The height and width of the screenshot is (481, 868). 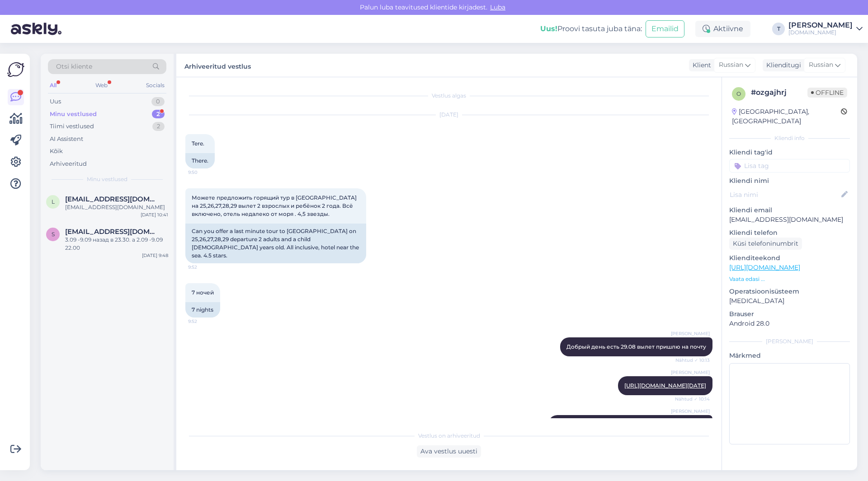 What do you see at coordinates (56, 151) in the screenshot?
I see `div: Kõik` at bounding box center [56, 151].